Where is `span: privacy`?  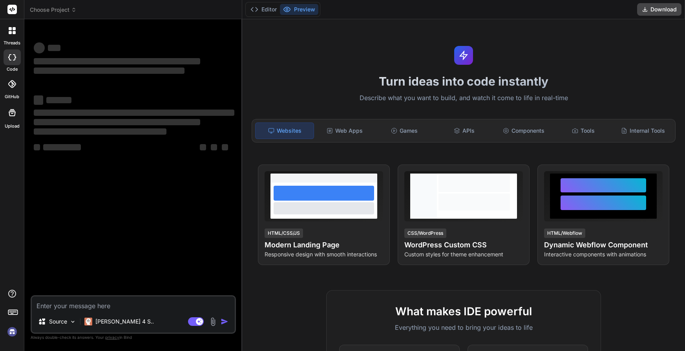 span: privacy is located at coordinates (112, 337).